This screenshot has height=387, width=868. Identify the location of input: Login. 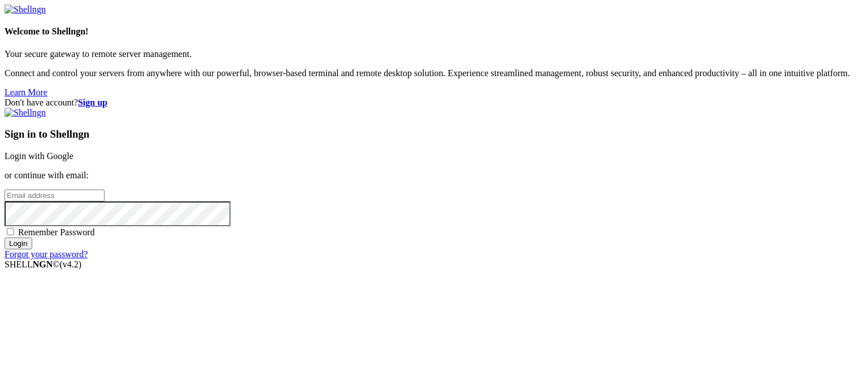
(18, 243).